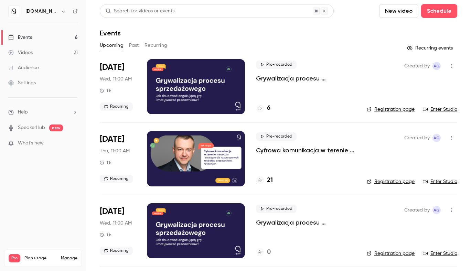  Describe the element at coordinates (23, 112) in the screenshot. I see `span: Help` at that location.